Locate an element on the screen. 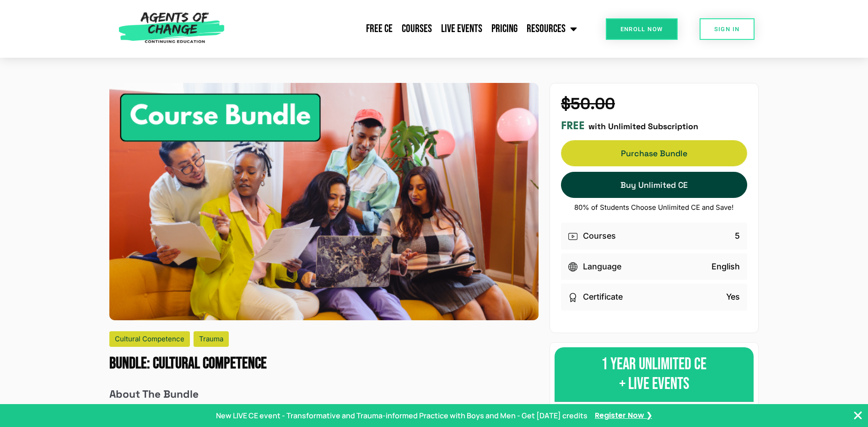 Image resolution: width=868 pixels, height=427 pixels. a: Courses is located at coordinates (416, 29).